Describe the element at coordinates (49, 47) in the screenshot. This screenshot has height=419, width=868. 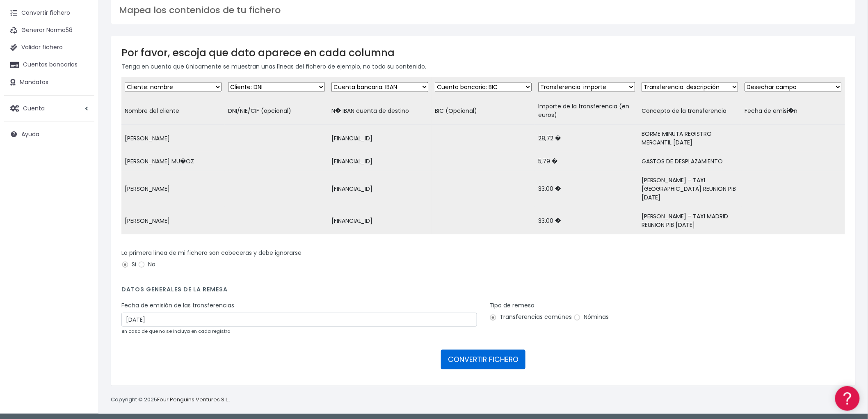
I see `a: Validar fichero` at that location.